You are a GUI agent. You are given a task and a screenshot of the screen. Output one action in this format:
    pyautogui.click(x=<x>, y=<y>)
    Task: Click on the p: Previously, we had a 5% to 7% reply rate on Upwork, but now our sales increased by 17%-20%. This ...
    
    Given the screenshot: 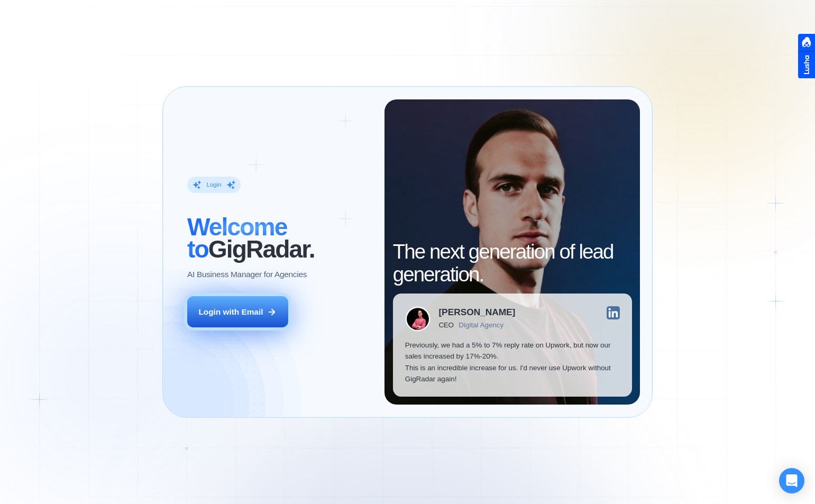 What is the action you would take?
    pyautogui.click(x=512, y=362)
    